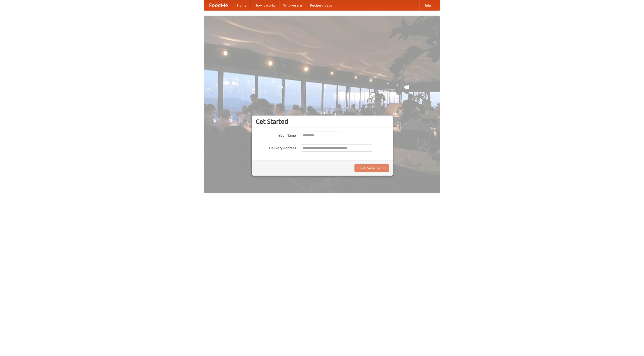  What do you see at coordinates (276, 135) in the screenshot?
I see `label: Your Name` at bounding box center [276, 135].